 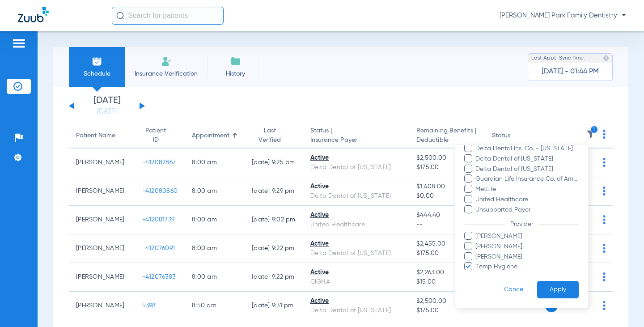 I want to click on span: Provider, so click(x=521, y=224).